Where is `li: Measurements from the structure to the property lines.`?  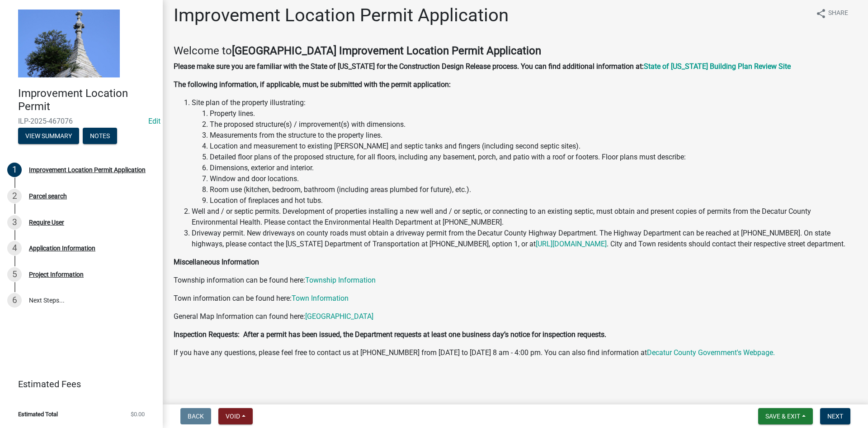 li: Measurements from the structure to the property lines. is located at coordinates (534, 135).